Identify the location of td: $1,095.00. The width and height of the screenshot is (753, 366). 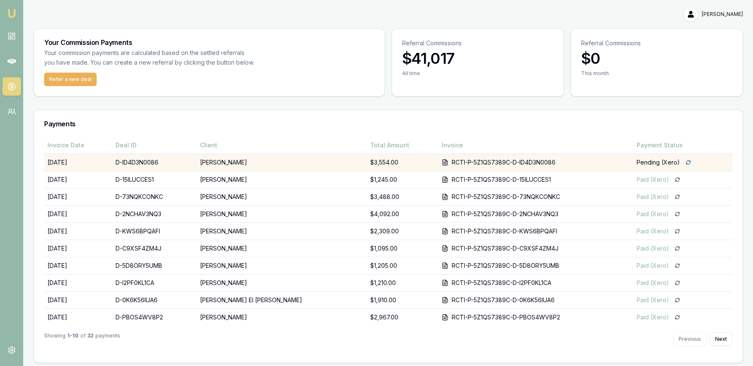
(402, 249).